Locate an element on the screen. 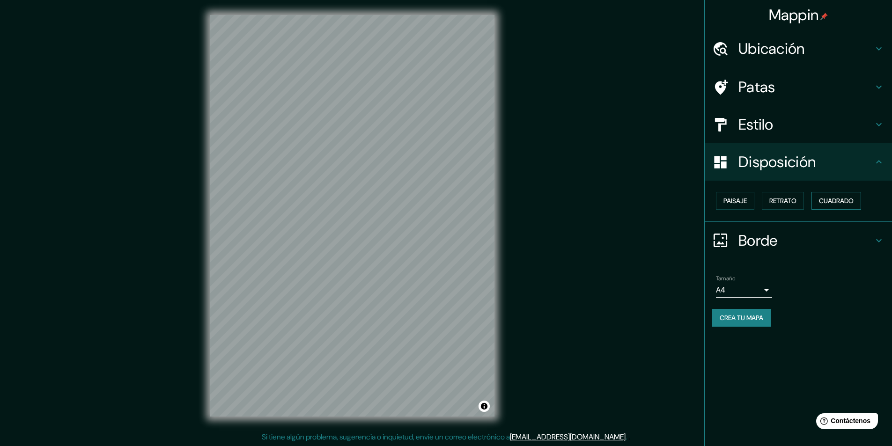 This screenshot has width=892, height=446. div: A4 is located at coordinates (744, 290).